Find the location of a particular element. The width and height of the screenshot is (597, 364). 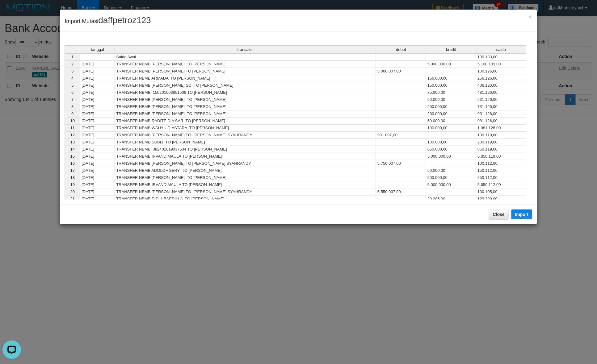

td: Saldo Awal is located at coordinates (246, 57).